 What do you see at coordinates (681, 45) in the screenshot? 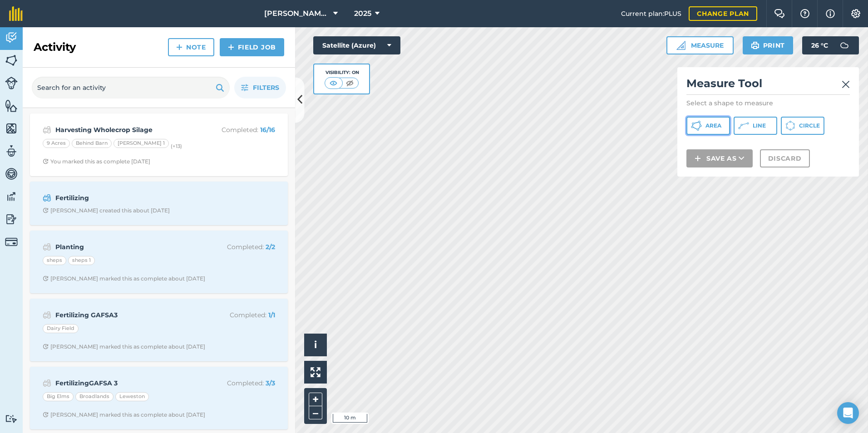
I see `img: Ruler icon` at bounding box center [681, 45].